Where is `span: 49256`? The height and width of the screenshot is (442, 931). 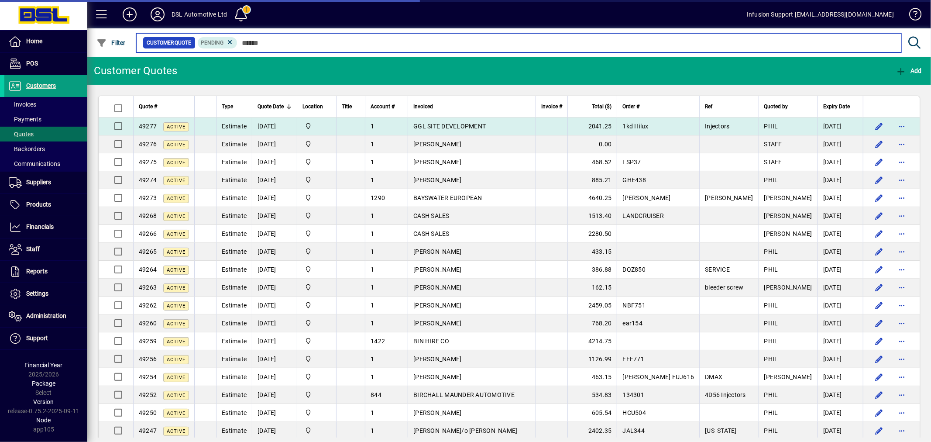
span: 49256 is located at coordinates (148, 359).